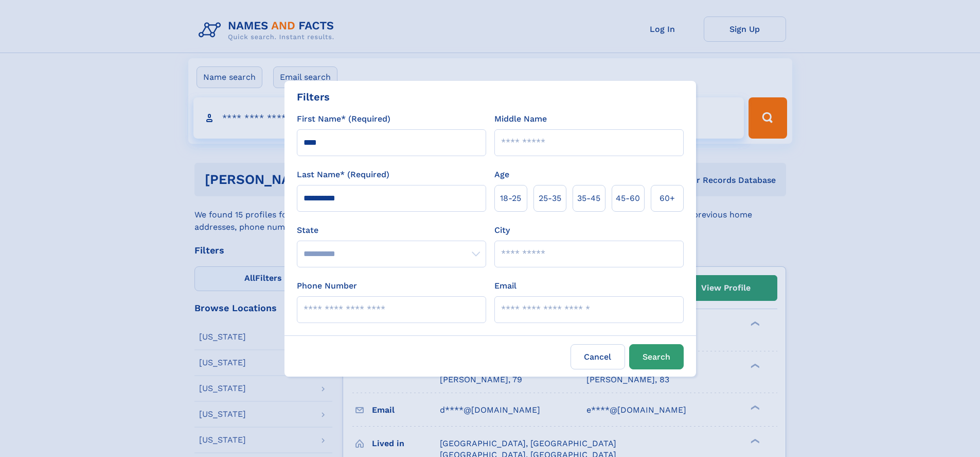 The image size is (980, 457). Describe the element at coordinates (313, 97) in the screenshot. I see `div: Filters` at that location.